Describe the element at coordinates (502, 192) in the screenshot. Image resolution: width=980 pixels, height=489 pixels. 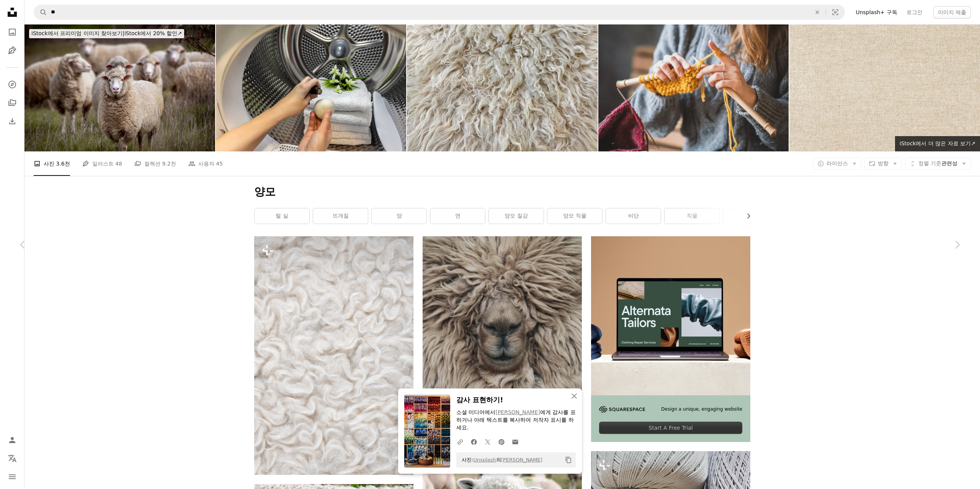
I see `h1: 양모` at that location.